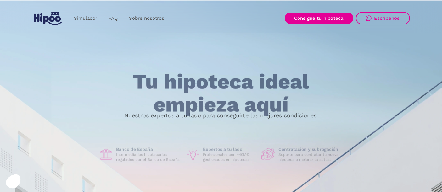  What do you see at coordinates (221, 93) in the screenshot?
I see `h1: Tu hipoteca ideal empieza aquí` at bounding box center [221, 93].